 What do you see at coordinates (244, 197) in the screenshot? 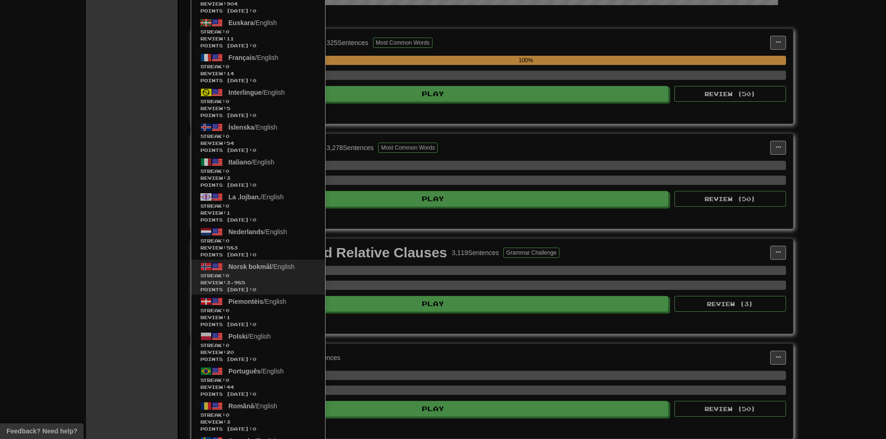
I see `span: La .lojban.` at bounding box center [244, 197].